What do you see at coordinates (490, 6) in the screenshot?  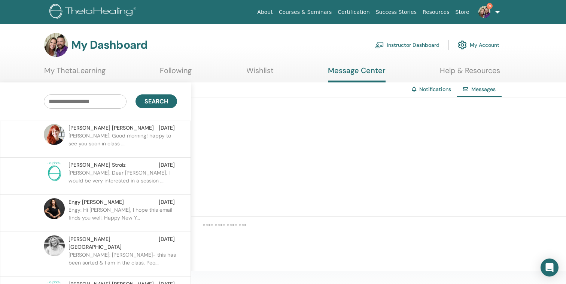 I see `span: 9+` at bounding box center [490, 6].